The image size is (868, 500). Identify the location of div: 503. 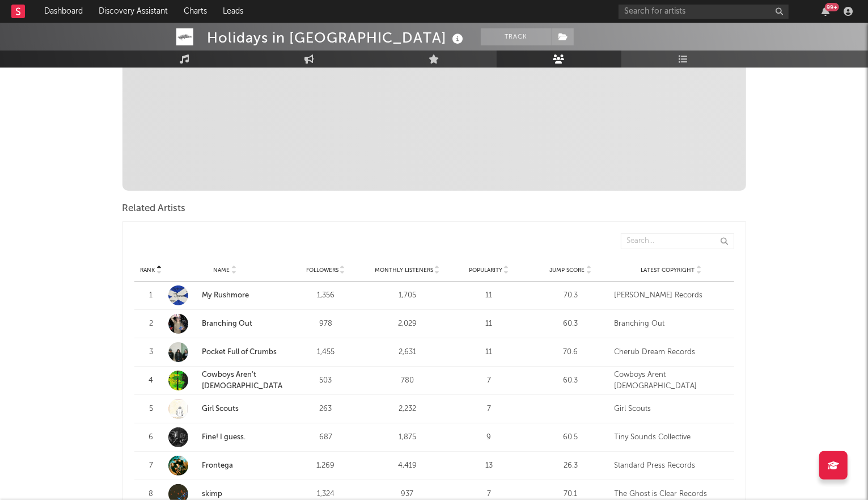
(326, 381).